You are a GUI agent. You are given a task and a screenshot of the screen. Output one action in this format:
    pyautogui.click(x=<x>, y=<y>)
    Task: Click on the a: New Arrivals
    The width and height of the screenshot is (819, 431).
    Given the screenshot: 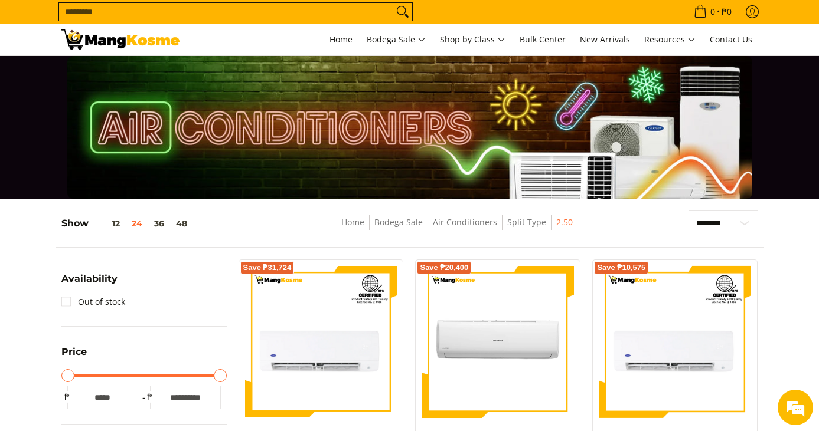 What is the action you would take?
    pyautogui.click(x=604, y=40)
    